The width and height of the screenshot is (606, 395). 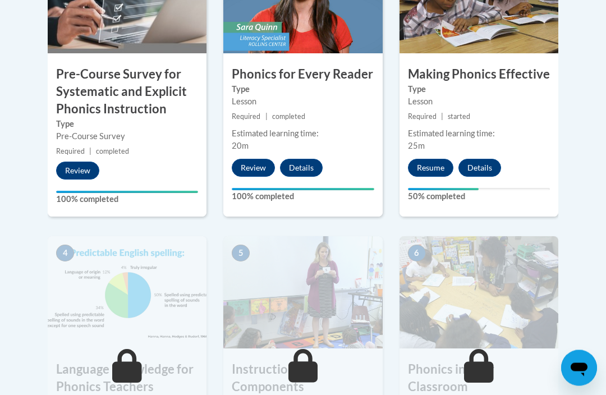 What do you see at coordinates (478, 197) in the screenshot?
I see `label: 50% completed` at bounding box center [478, 197].